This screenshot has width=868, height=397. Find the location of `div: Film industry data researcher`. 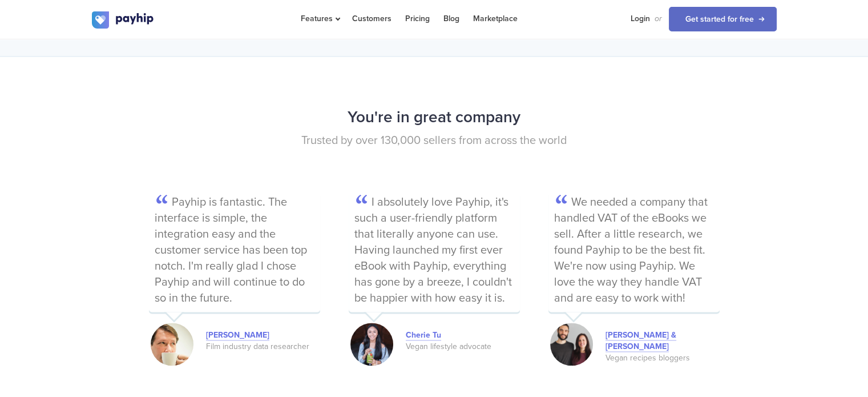

div: Film industry data researcher is located at coordinates (263, 347).